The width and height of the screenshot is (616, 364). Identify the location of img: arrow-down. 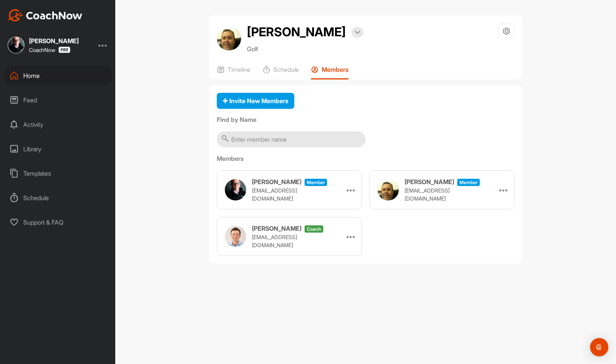
(358, 33).